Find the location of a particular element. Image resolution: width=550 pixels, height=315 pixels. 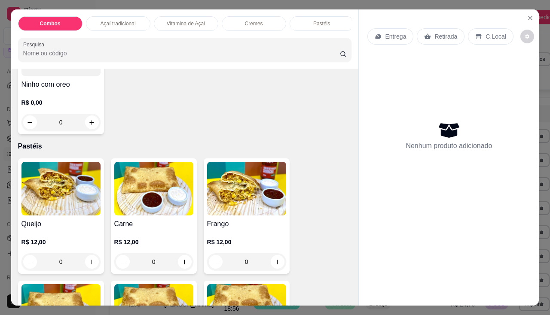

h4: Queijo is located at coordinates (61, 224).